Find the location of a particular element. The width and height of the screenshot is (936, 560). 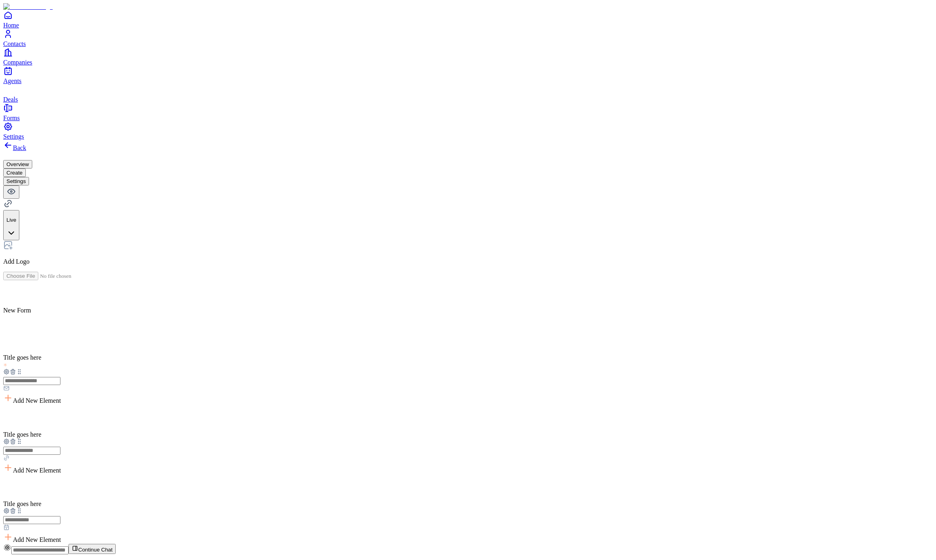

div: Continue Chat is located at coordinates (468, 549).